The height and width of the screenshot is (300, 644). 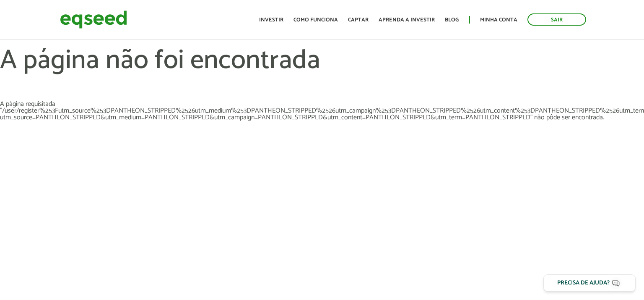 I want to click on a: Minha conta, so click(x=498, y=19).